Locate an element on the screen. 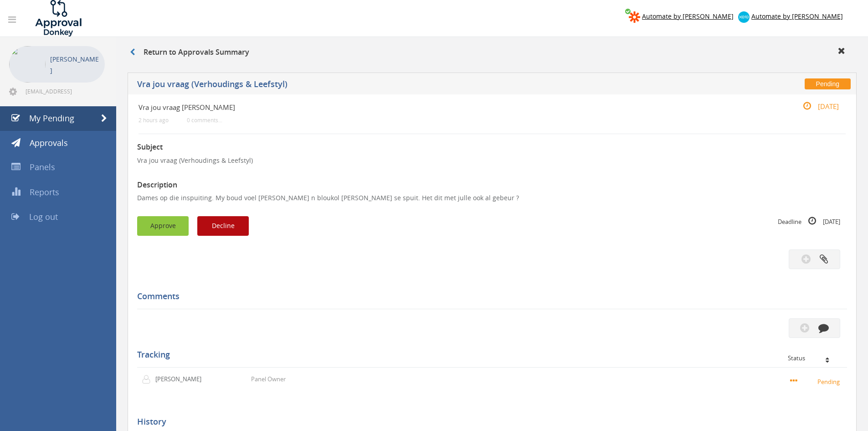 The width and height of the screenshot is (868, 431). h3: Return to Approvals Summary is located at coordinates (190, 53).